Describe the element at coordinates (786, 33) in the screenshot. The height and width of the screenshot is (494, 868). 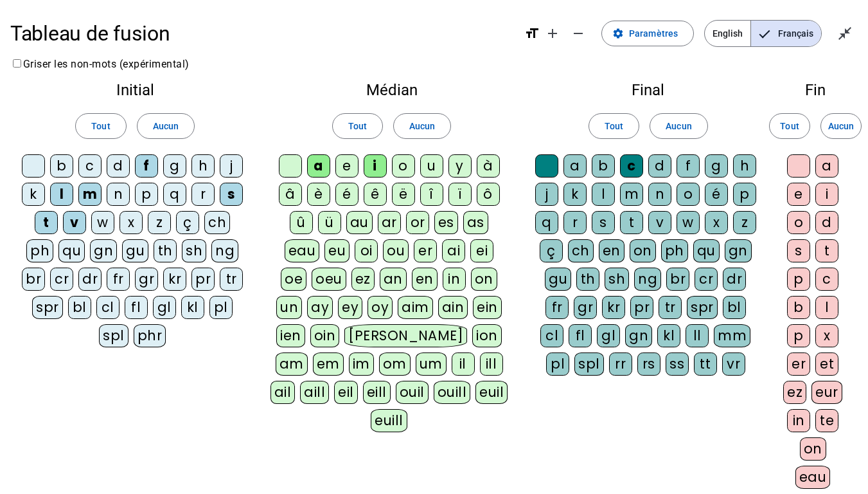
I see `span: Français` at that location.